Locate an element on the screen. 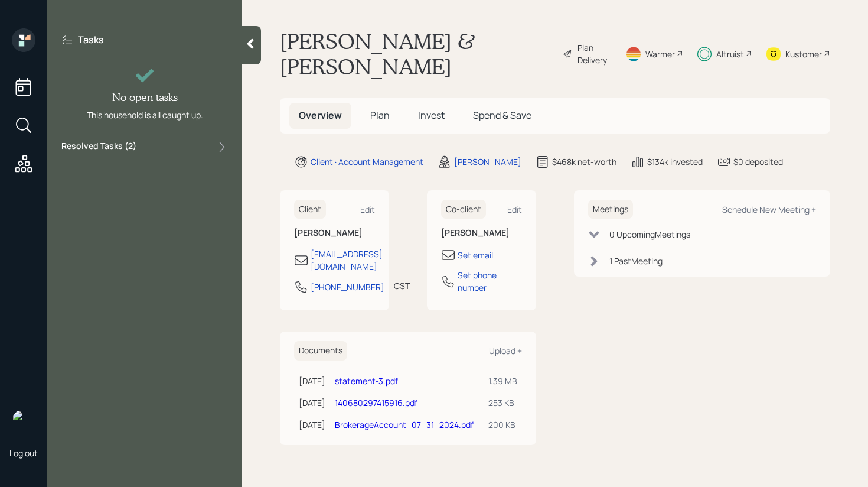  a: 140680297415916.pdf is located at coordinates (376, 403).